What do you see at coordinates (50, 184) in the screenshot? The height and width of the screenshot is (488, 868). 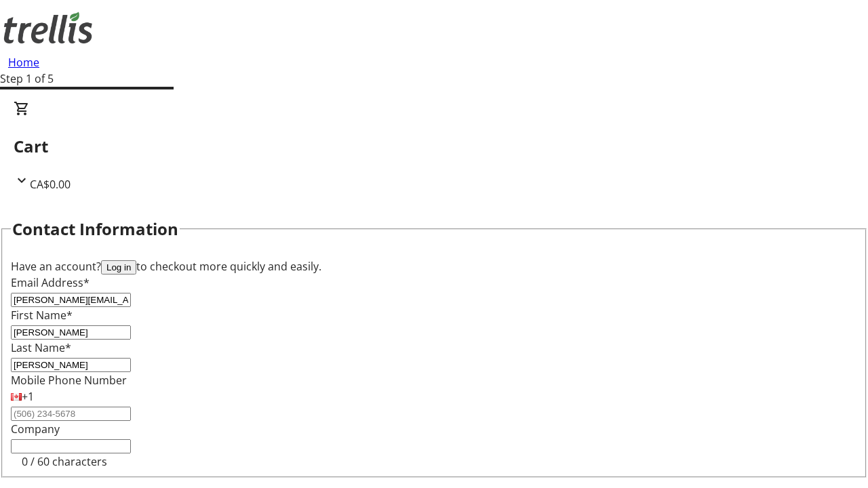 I see `span: CA$0.00` at bounding box center [50, 184].